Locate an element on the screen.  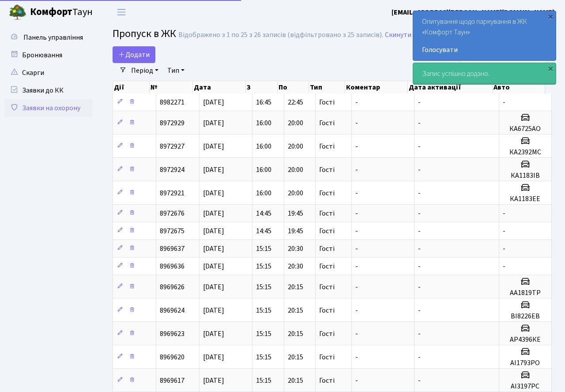
h5: АА1819ТР is located at coordinates (525, 293).